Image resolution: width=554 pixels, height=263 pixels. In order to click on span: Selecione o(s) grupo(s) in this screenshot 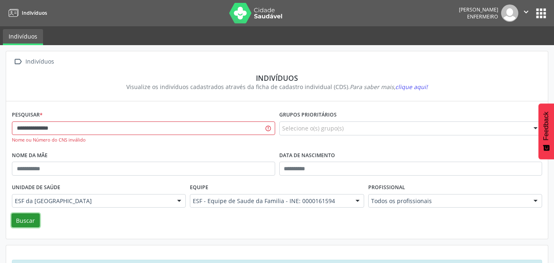, I will do `click(313, 128)`.